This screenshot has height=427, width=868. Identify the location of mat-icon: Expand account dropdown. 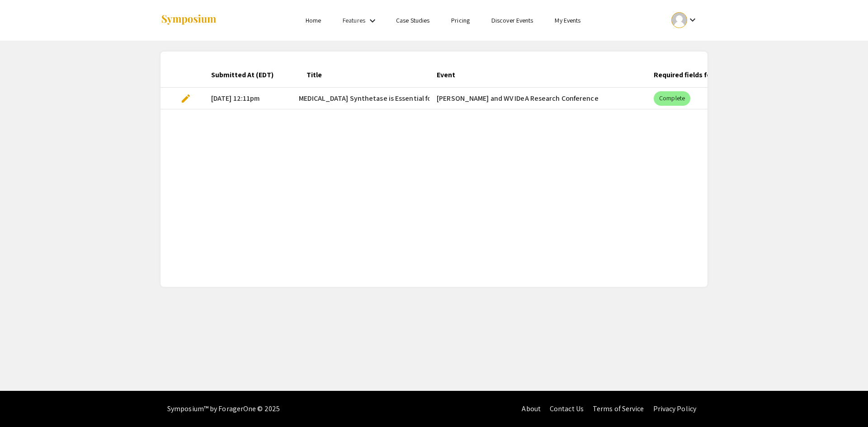
(692, 20).